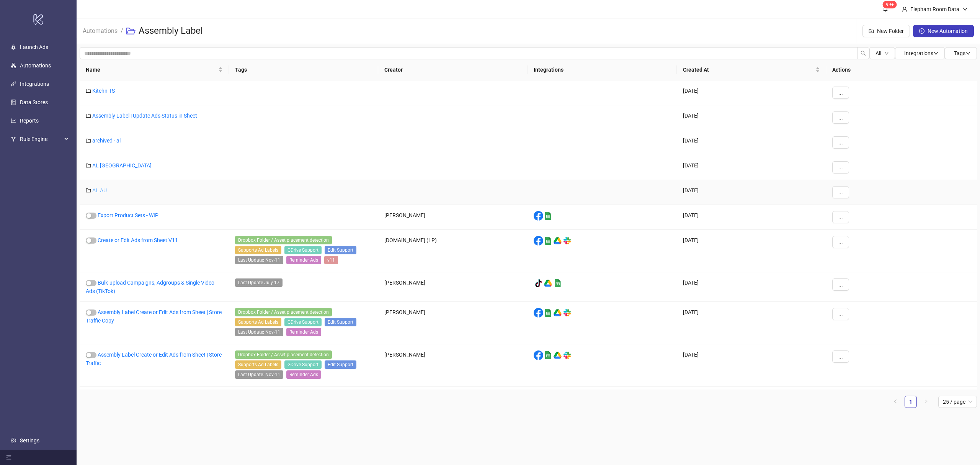 The width and height of the screenshot is (980, 465). Describe the element at coordinates (41, 139) in the screenshot. I see `span: Rule Engine` at that location.